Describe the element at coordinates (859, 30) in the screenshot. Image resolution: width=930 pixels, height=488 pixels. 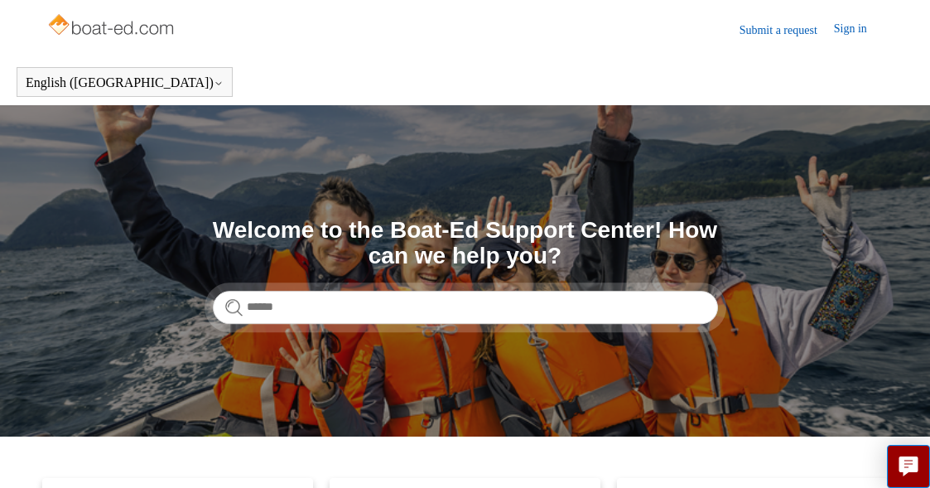
I see `a: Sign in` at that location.